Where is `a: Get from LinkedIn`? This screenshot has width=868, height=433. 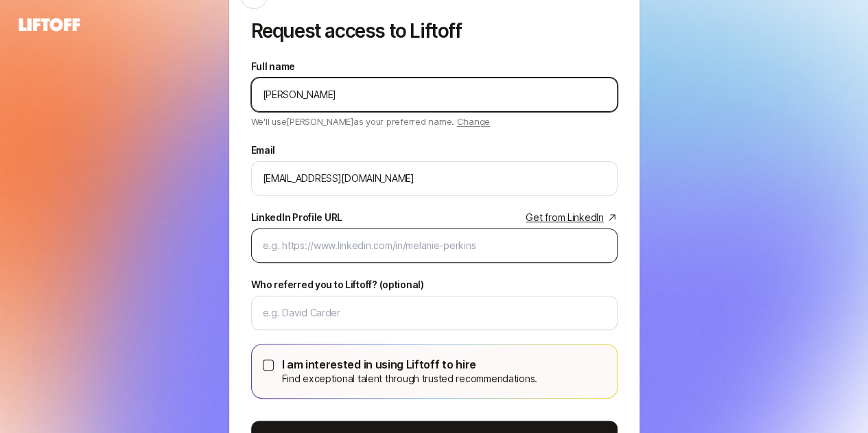 a: Get from LinkedIn is located at coordinates (571, 218).